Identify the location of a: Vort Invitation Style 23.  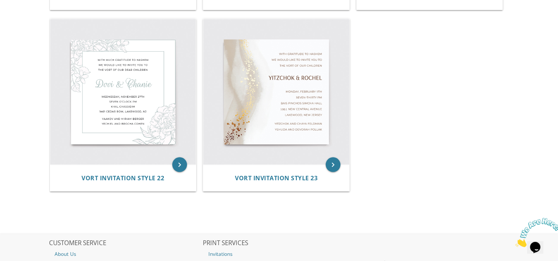
(276, 178).